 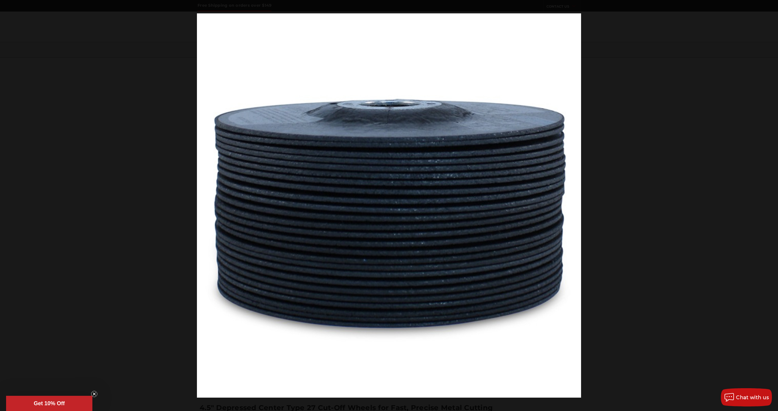 I want to click on button: Chat with us, so click(x=747, y=397).